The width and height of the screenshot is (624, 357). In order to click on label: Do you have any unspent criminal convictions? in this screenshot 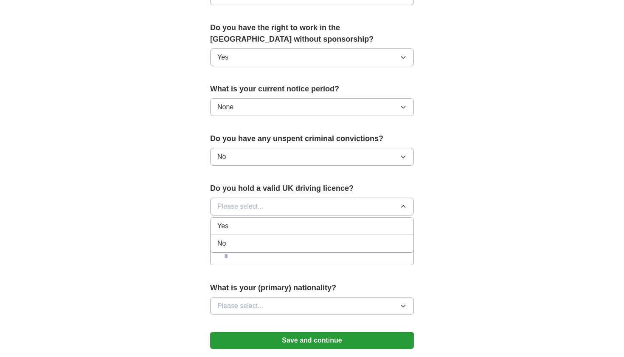, I will do `click(312, 138)`.